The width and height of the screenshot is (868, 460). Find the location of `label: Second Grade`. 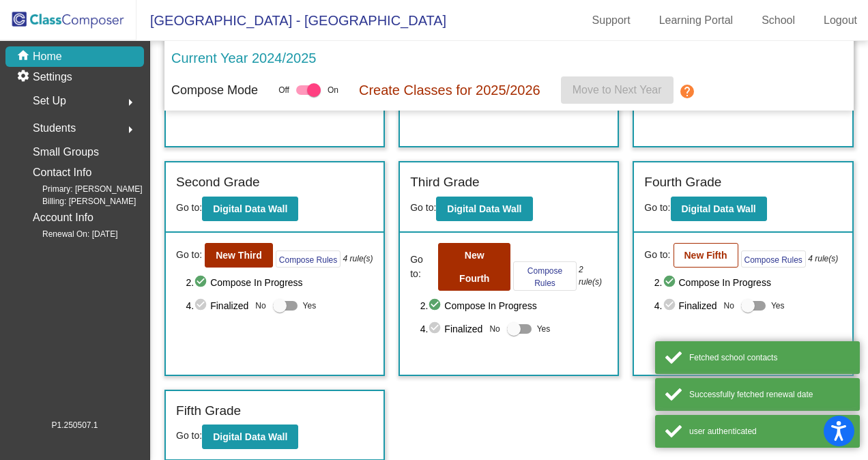

label: Second Grade is located at coordinates (218, 182).